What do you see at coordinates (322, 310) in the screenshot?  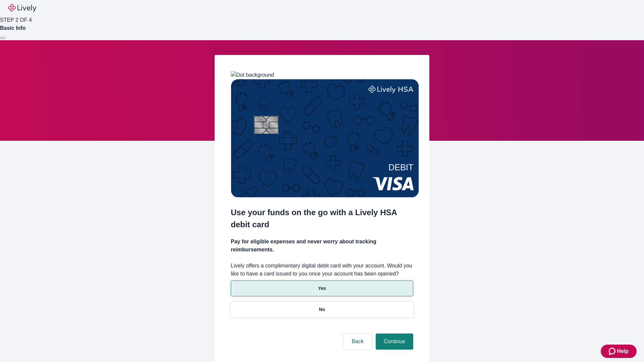 I see `p: No` at bounding box center [322, 310].